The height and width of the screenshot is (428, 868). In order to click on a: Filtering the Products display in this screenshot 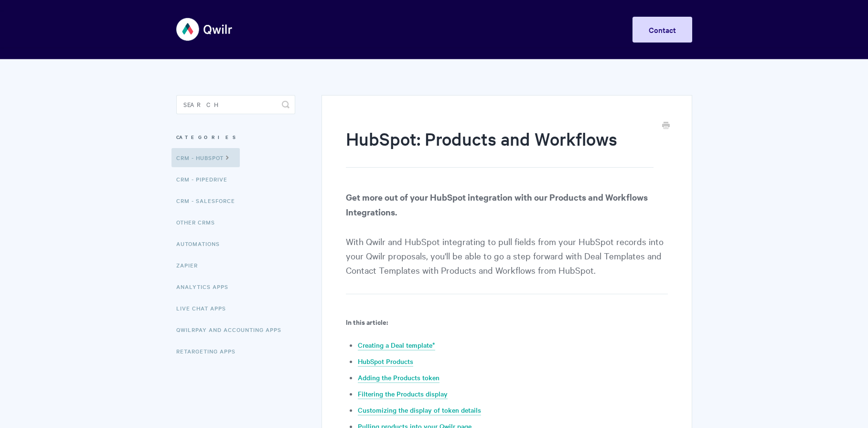, I will do `click(403, 394)`.